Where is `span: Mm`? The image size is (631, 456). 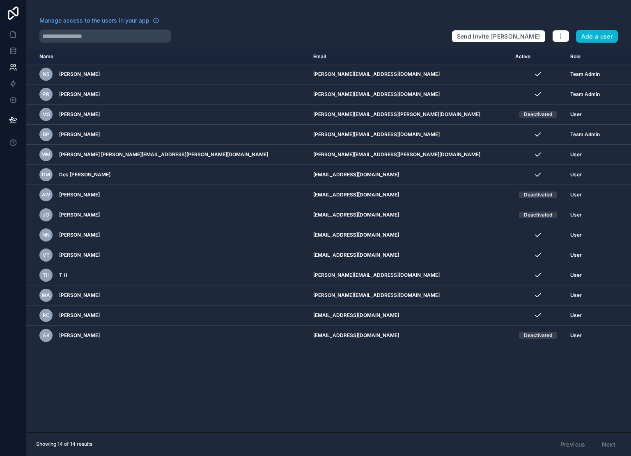
span: Mm is located at coordinates (46, 155).